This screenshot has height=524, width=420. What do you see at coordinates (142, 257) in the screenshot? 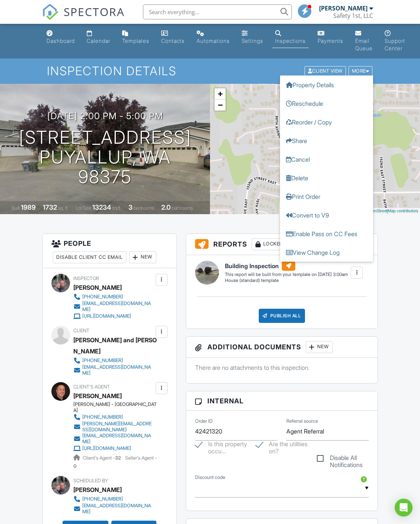
I see `div: New` at bounding box center [142, 257].